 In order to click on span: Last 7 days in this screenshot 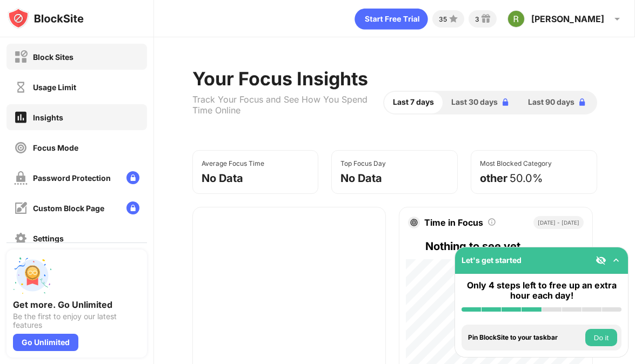, I will do `click(413, 102)`.